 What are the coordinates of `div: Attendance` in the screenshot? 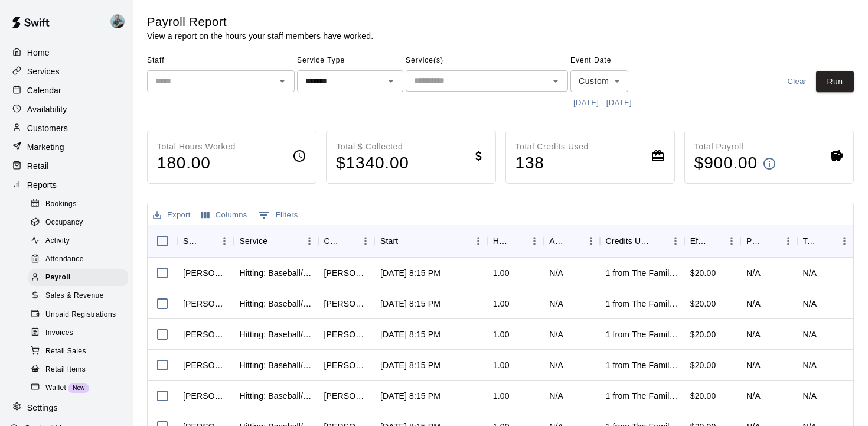 It's located at (78, 259).